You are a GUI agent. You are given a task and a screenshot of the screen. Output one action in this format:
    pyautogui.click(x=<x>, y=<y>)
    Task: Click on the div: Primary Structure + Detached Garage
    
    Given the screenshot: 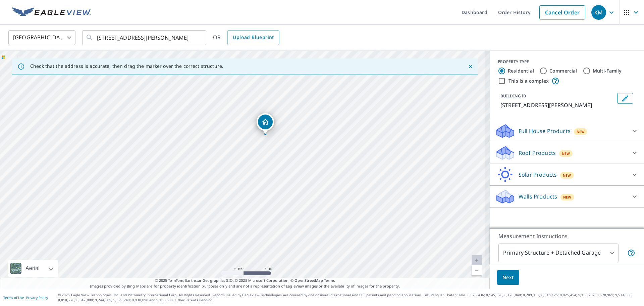 What is the action you would take?
    pyautogui.click(x=558, y=253)
    